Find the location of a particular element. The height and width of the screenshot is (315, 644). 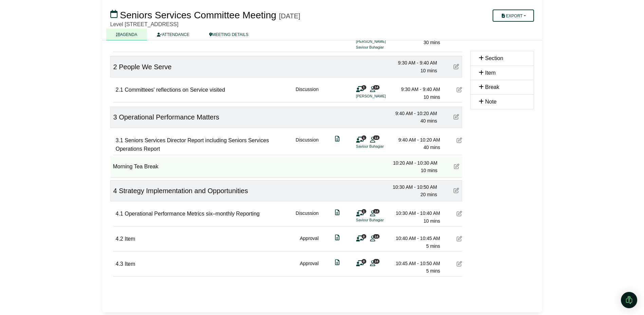

span: 4.2 is located at coordinates (120, 238).